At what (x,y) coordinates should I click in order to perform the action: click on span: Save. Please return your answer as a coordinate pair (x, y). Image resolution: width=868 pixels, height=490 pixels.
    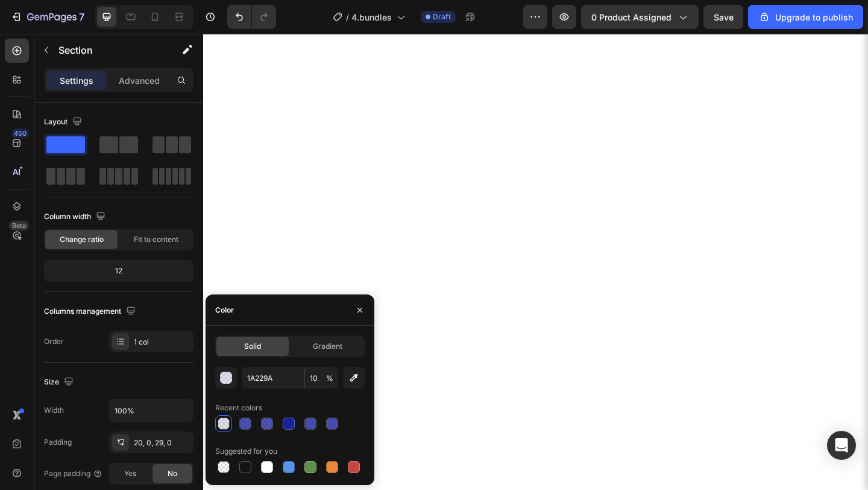
    Looking at the image, I should click on (723, 17).